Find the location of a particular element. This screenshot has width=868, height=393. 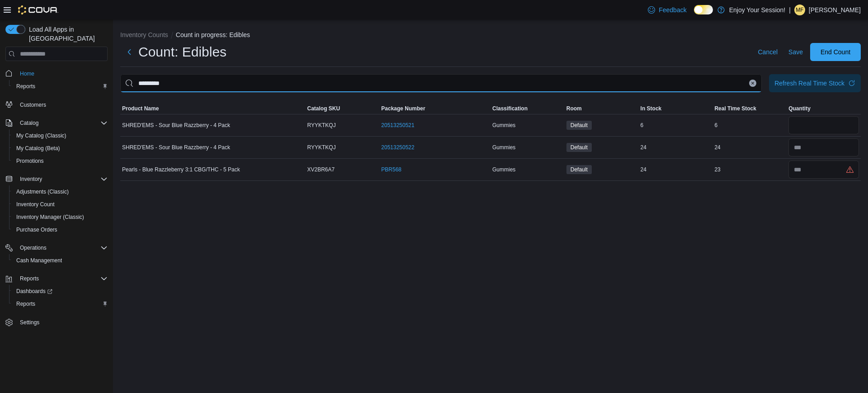

span: Inventory is located at coordinates (31, 179).